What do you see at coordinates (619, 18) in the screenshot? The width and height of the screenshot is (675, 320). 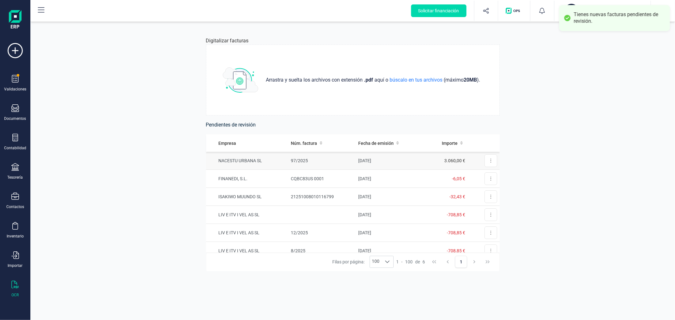 I see `div: Tienes nuevas facturas pendientes de revisión.` at bounding box center [619, 18].